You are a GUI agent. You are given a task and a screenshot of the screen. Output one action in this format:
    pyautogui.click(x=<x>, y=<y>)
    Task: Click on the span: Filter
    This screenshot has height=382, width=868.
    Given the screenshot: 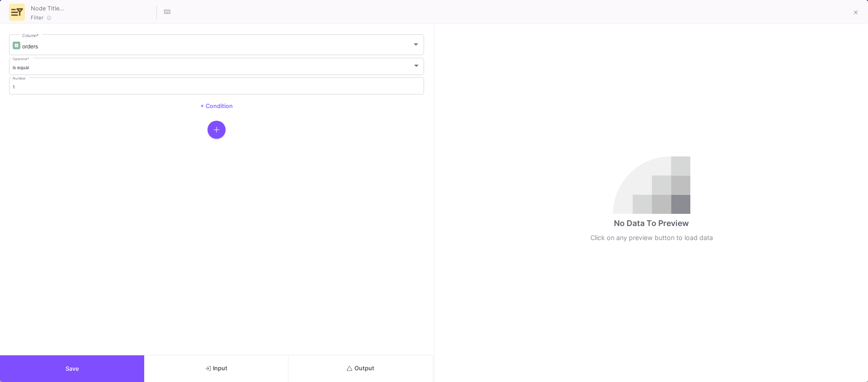 What is the action you would take?
    pyautogui.click(x=37, y=18)
    